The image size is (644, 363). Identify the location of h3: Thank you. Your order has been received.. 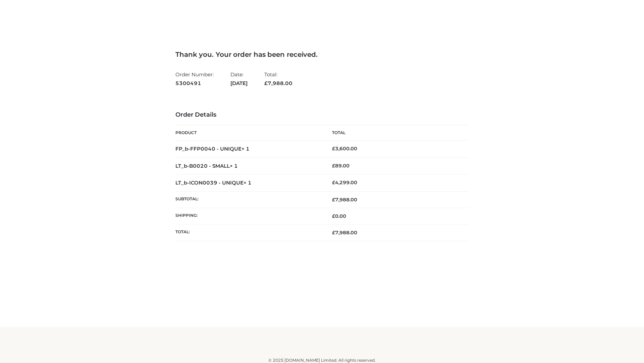
(322, 54).